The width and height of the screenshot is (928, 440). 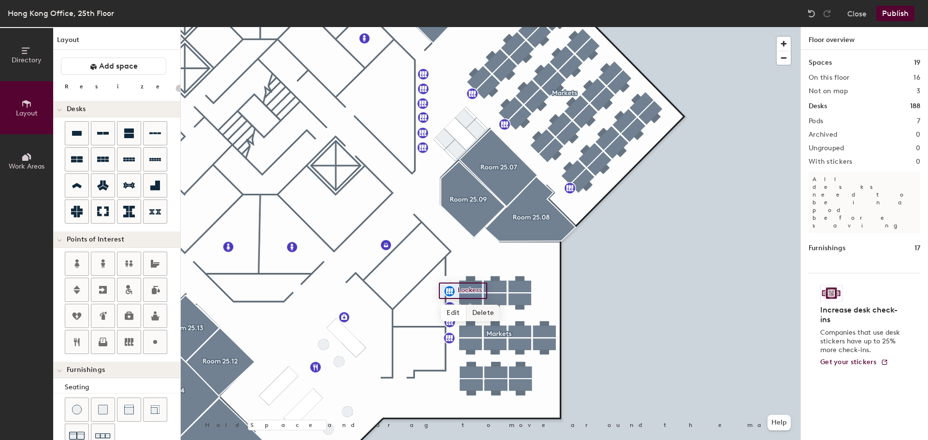 I want to click on button: Publish, so click(x=895, y=14).